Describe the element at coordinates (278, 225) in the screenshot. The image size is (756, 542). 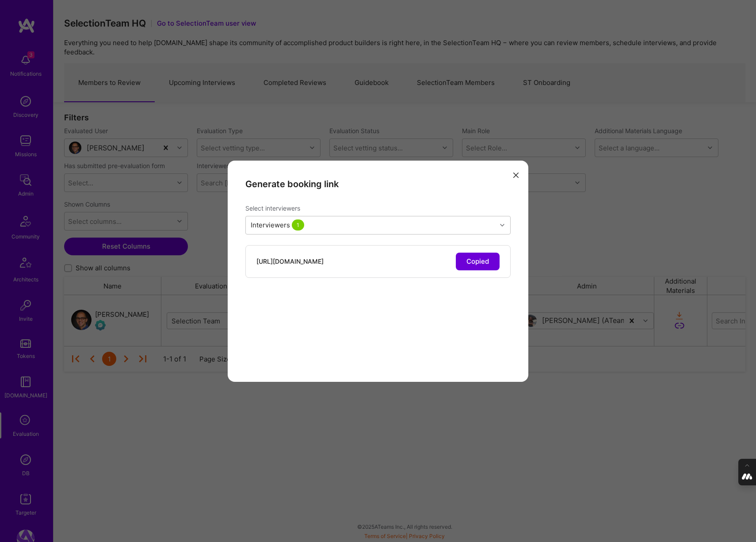
I see `div: Interviewers` at that location.